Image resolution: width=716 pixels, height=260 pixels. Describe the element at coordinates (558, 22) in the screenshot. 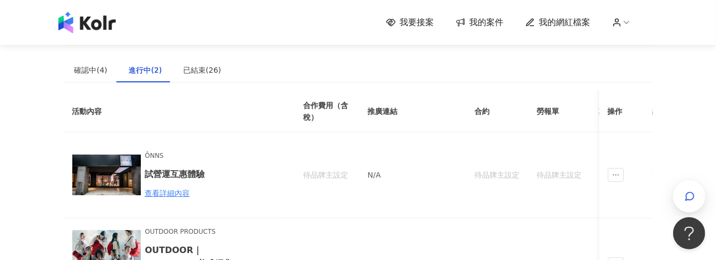

I see `a: 我的網紅檔案` at that location.